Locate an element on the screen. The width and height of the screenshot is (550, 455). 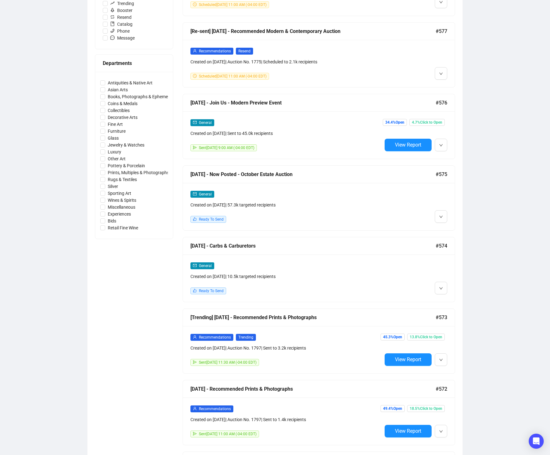
span: Asian Arts is located at coordinates (118, 90).